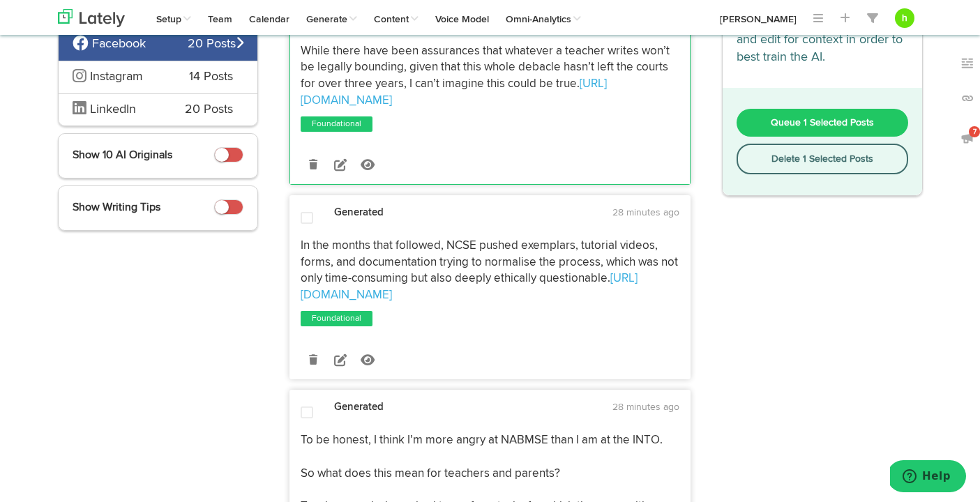 This screenshot has height=502, width=980. Describe the element at coordinates (904, 18) in the screenshot. I see `button: h` at that location.